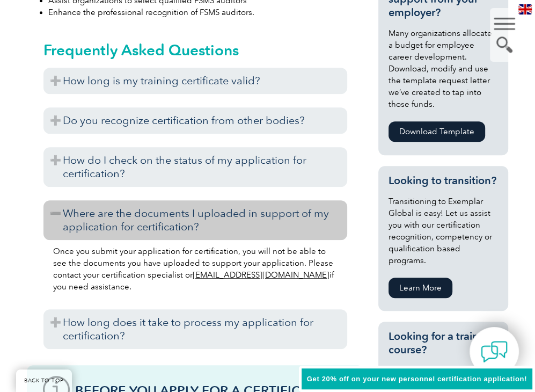 The width and height of the screenshot is (535, 392). What do you see at coordinates (443, 69) in the screenshot?
I see `p: Many organizations allocate a budget for employee career development. Download, modify and use th...` at bounding box center [443, 69].